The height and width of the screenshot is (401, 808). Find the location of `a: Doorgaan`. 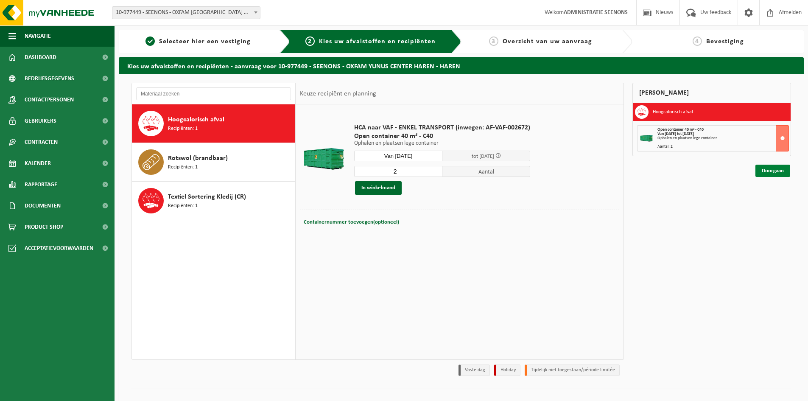

a: Doorgaan is located at coordinates (773, 171).